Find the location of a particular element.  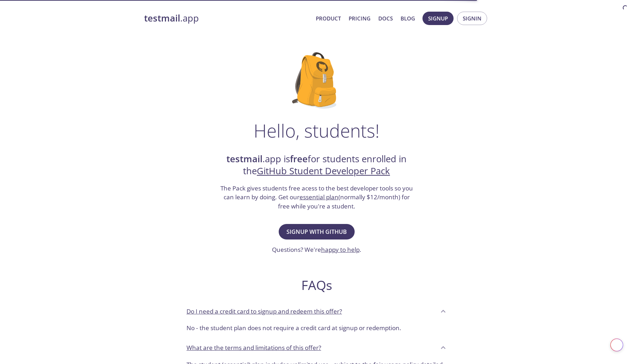

button: Signin is located at coordinates (472, 18).